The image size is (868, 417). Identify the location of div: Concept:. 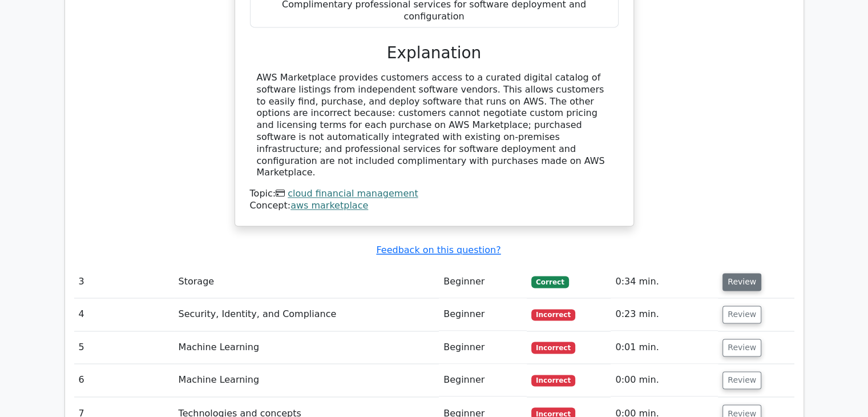
(434, 206).